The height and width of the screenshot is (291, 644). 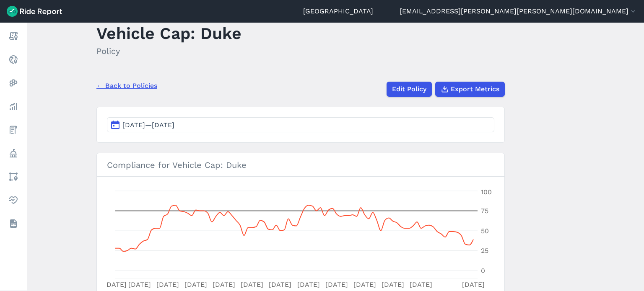 What do you see at coordinates (485, 231) in the screenshot?
I see `tspan: 50` at bounding box center [485, 231].